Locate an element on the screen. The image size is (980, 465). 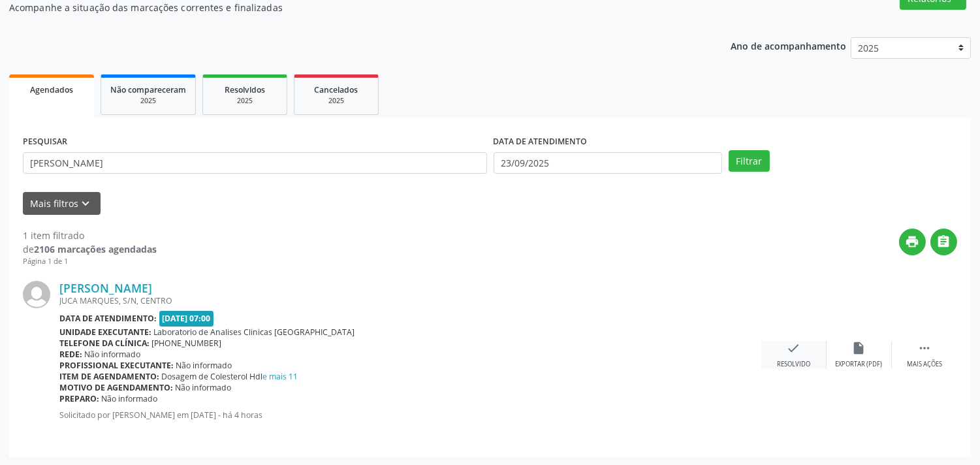
label: DATA DE ATENDIMENTO is located at coordinates (541, 142).